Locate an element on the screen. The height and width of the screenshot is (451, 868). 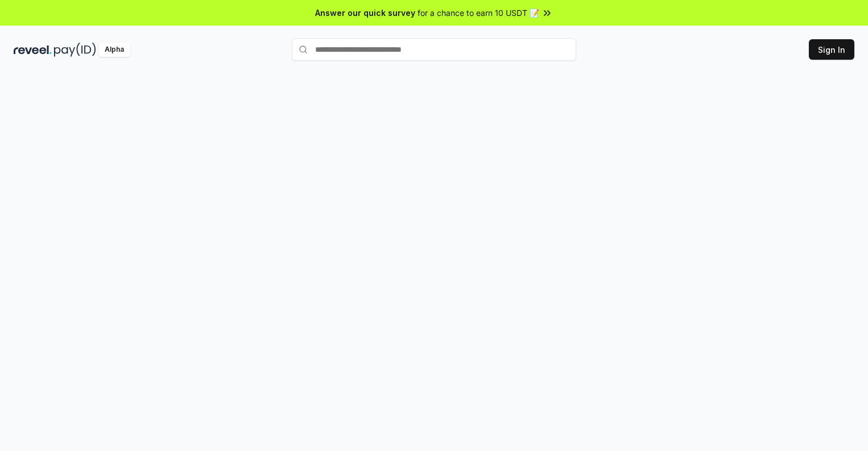
span: Answer our quick survey is located at coordinates (365, 12).